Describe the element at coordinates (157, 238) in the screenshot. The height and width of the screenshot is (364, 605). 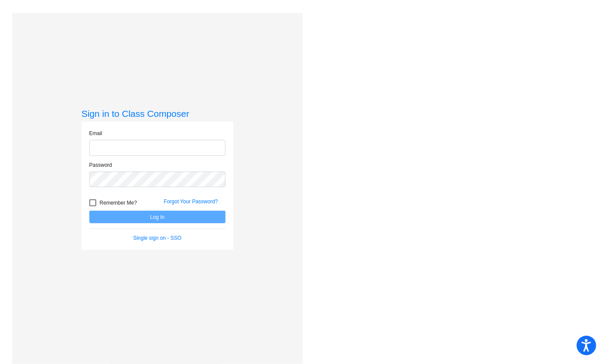
I see `a: Single sign on - SSO` at that location.